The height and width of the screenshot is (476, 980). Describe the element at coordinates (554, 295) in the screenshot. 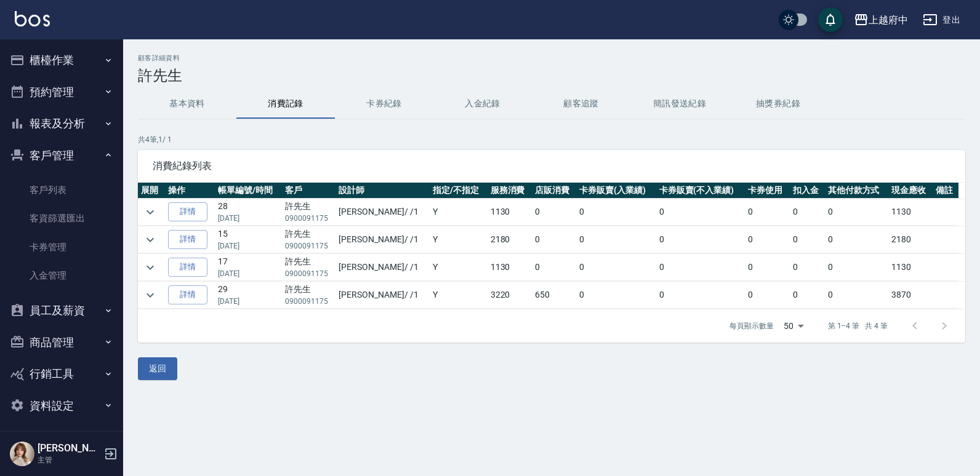

I see `td: 650` at that location.